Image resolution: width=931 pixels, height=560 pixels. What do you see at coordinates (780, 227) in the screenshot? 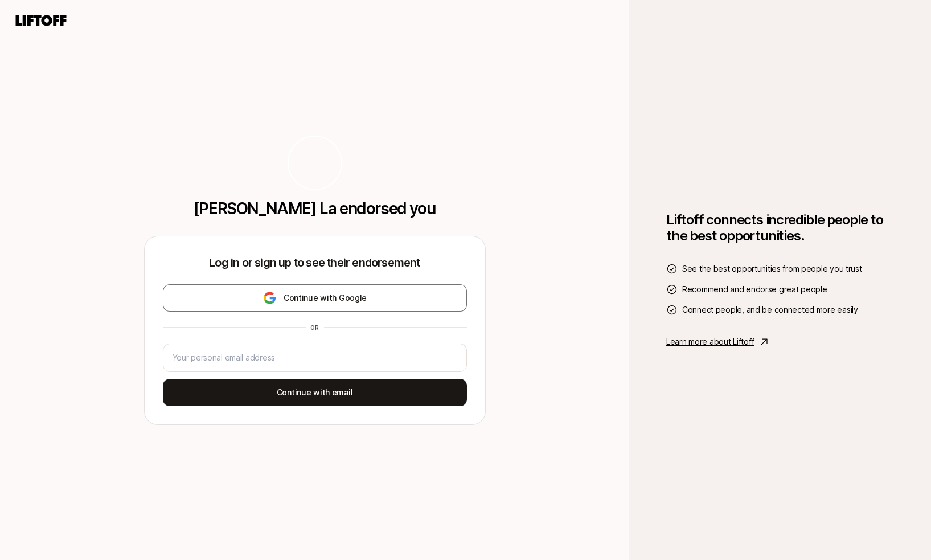
I see `h1: Liftoff connects incredible people to the best opportunities.` at bounding box center [780, 227].